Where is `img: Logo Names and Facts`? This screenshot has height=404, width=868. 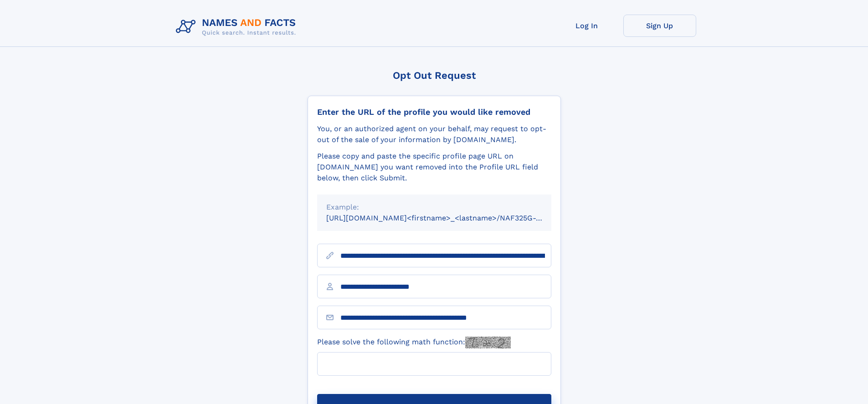
img: Logo Names and Facts is located at coordinates (238, 27).